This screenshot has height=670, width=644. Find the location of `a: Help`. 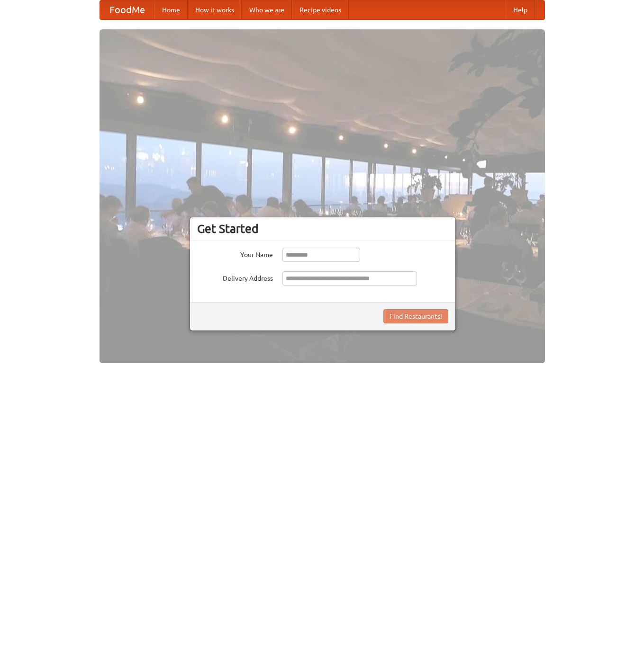

a: Help is located at coordinates (521, 10).